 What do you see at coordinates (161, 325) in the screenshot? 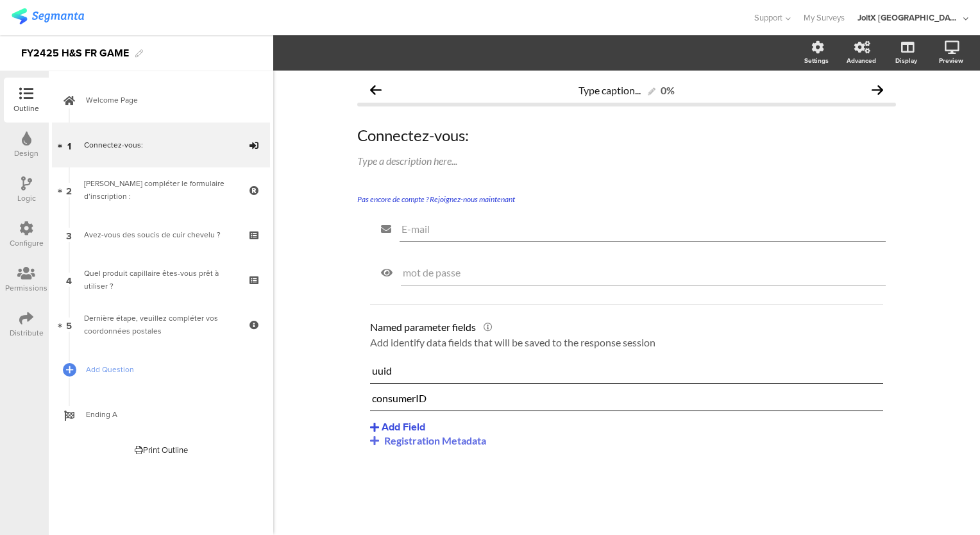
I see `a: 5 Dernière étape, veuillez compléter vos coordonnées postales` at bounding box center [161, 325].